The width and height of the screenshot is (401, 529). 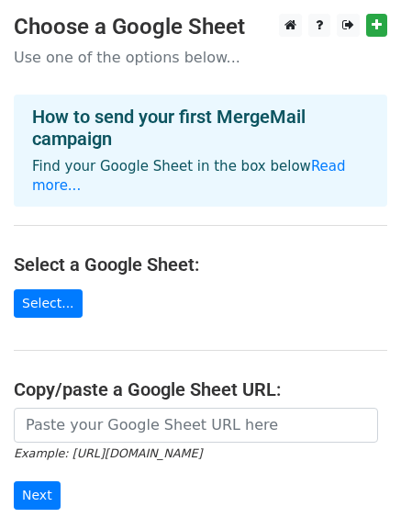 What do you see at coordinates (189, 175) in the screenshot?
I see `a: Read more...` at bounding box center [189, 175].